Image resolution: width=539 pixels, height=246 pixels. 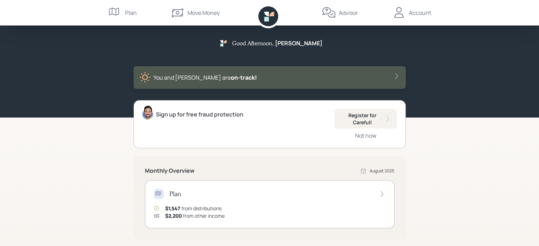 I want to click on span: on‑track!, so click(x=244, y=78).